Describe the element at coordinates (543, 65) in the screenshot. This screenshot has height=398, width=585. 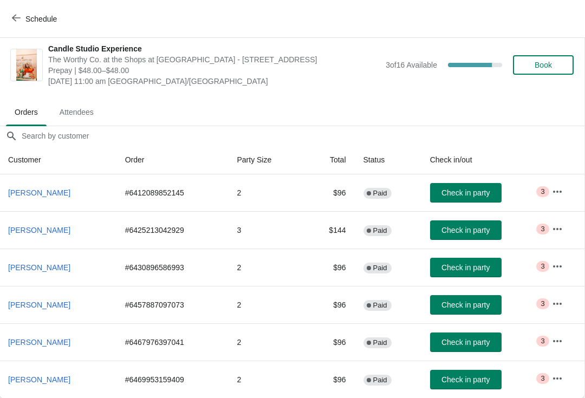
I see `span: Book` at that location.